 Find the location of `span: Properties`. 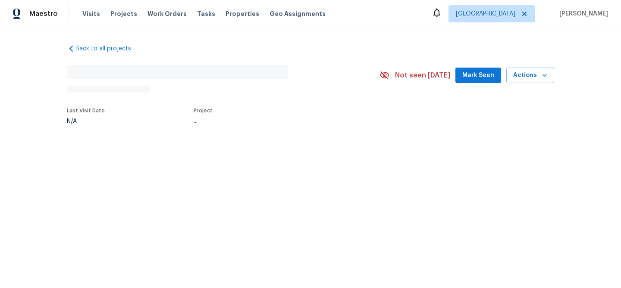

span: Properties is located at coordinates (242, 14).